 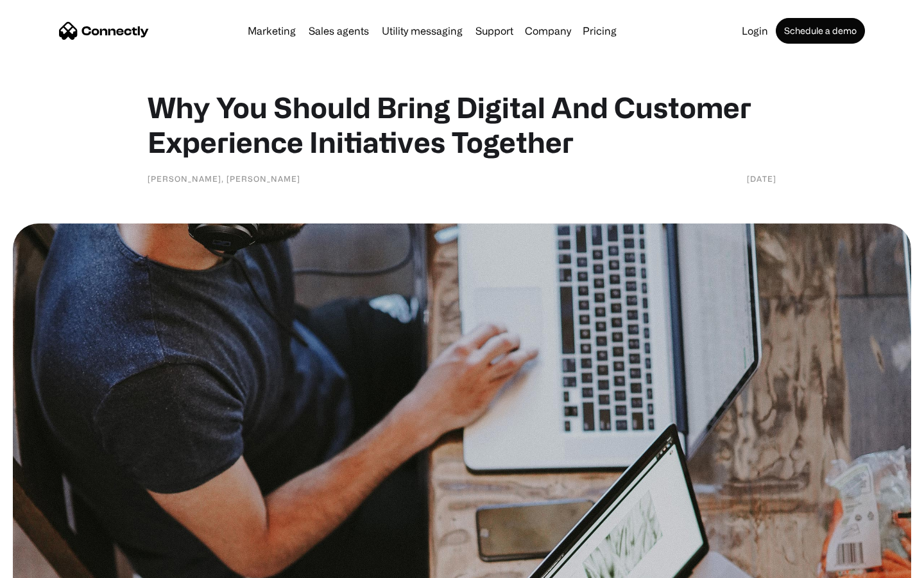 What do you see at coordinates (104, 31) in the screenshot?
I see `a: home` at bounding box center [104, 31].